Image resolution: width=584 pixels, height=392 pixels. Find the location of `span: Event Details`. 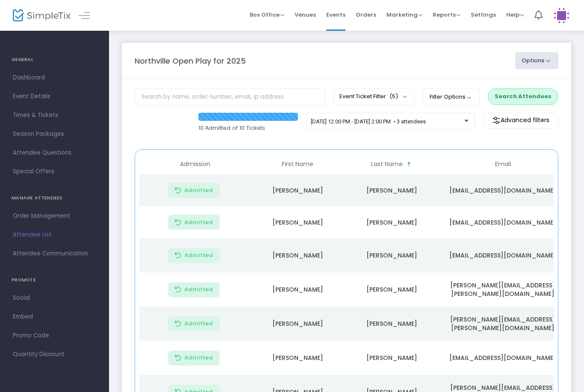

span: Event Details is located at coordinates (54, 97).